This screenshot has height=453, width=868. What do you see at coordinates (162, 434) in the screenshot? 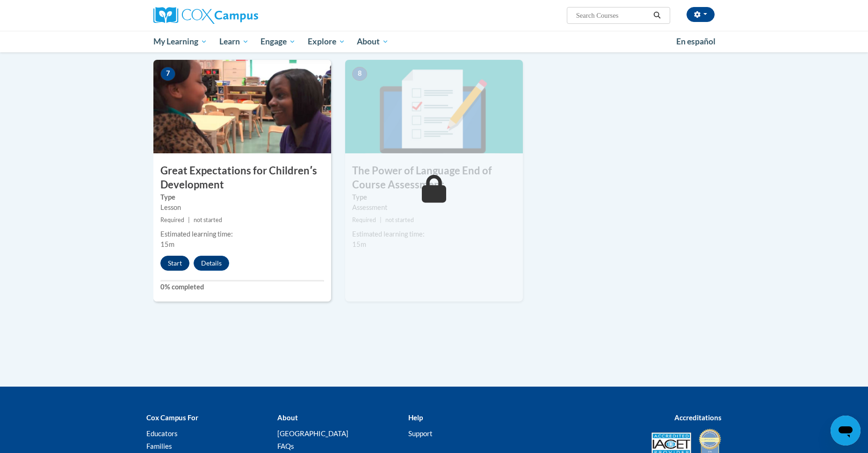
I see `a: Educators` at bounding box center [162, 434].